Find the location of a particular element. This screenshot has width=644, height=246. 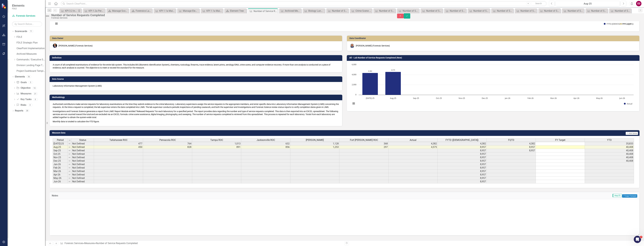

h3: Definition is located at coordinates (196, 58).